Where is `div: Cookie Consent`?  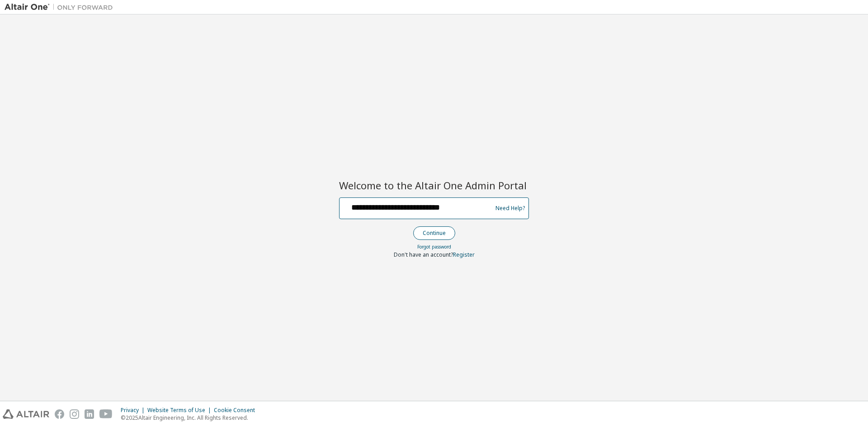
div: Cookie Consent is located at coordinates (237, 410).